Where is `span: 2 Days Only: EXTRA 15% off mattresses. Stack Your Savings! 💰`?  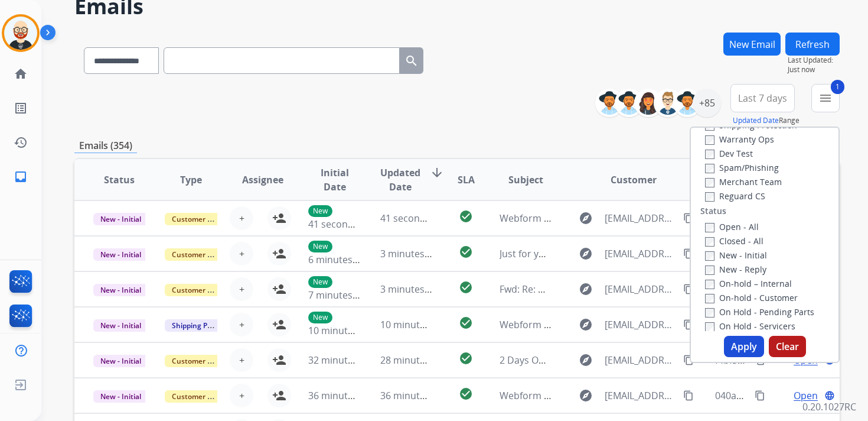 span: 2 Days Only: EXTRA 15% off mattresses. Stack Your Savings! 💰 is located at coordinates (637, 360).